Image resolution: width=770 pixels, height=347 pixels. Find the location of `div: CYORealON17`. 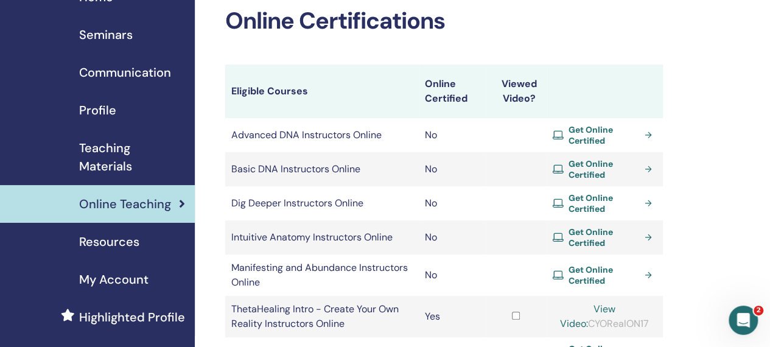

div: CYORealON17 is located at coordinates (605, 317).